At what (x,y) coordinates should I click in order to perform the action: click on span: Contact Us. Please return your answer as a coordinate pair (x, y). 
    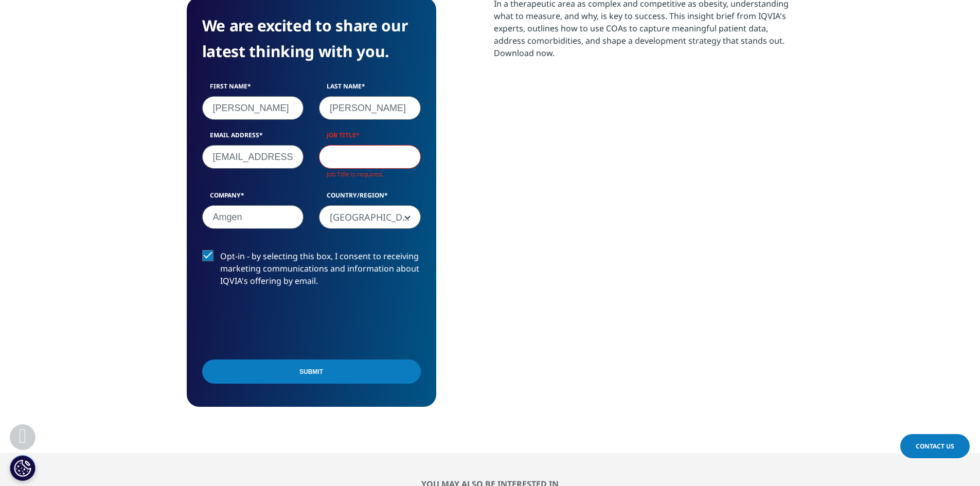
    Looking at the image, I should click on (935, 446).